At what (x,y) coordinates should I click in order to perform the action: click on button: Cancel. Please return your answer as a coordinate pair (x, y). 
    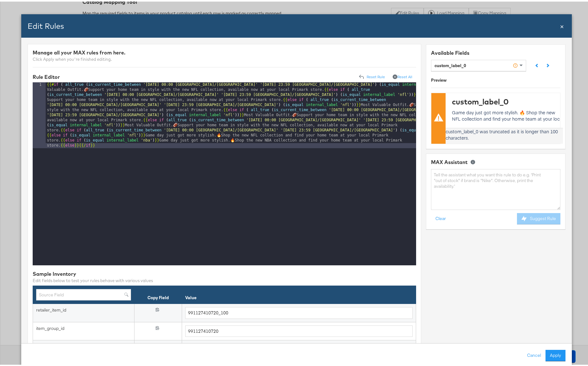
    Looking at the image, I should click on (533, 354).